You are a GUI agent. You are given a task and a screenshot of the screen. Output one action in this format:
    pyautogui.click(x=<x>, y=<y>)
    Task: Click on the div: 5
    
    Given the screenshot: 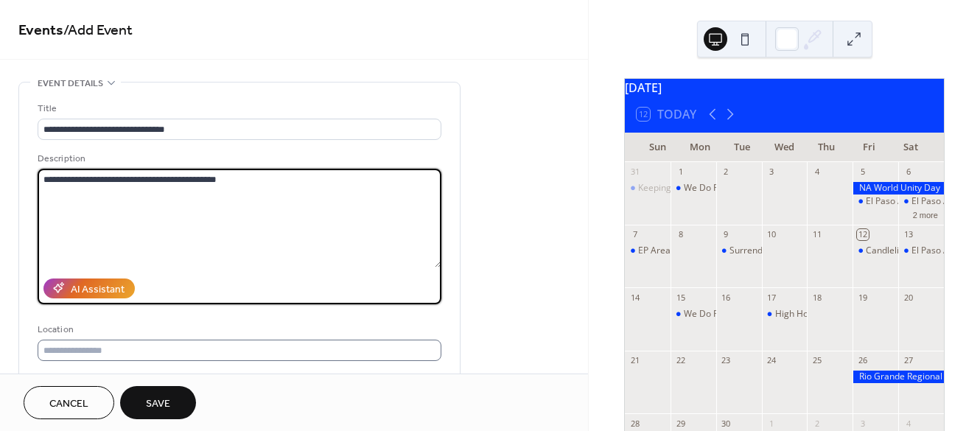 What is the action you would take?
    pyautogui.click(x=862, y=171)
    